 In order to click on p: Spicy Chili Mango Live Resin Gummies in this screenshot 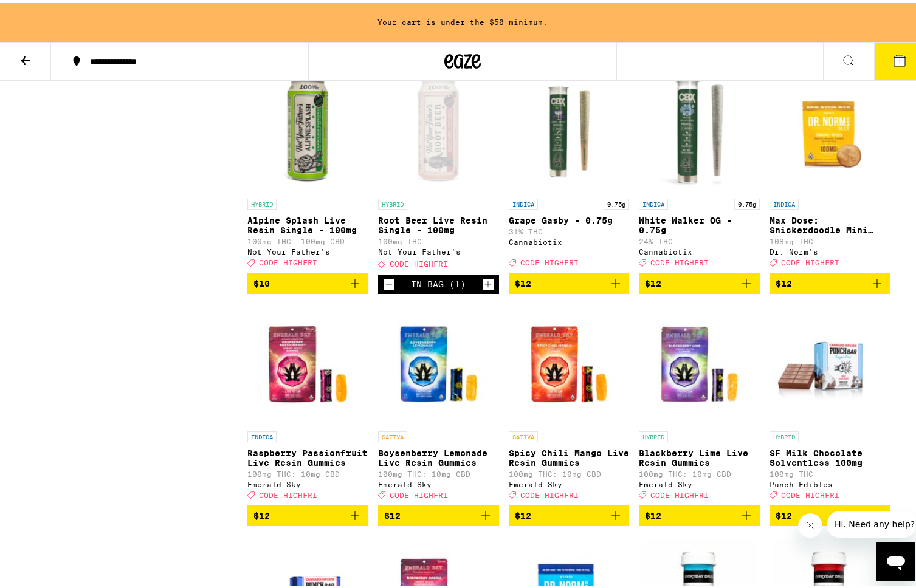, I will do `click(569, 455)`.